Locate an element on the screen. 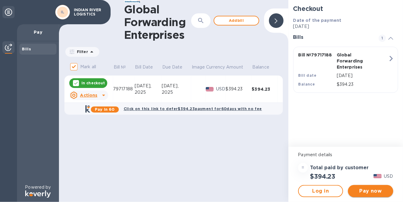 This screenshot has width=403, height=202. h3: Bills is located at coordinates (332, 37).